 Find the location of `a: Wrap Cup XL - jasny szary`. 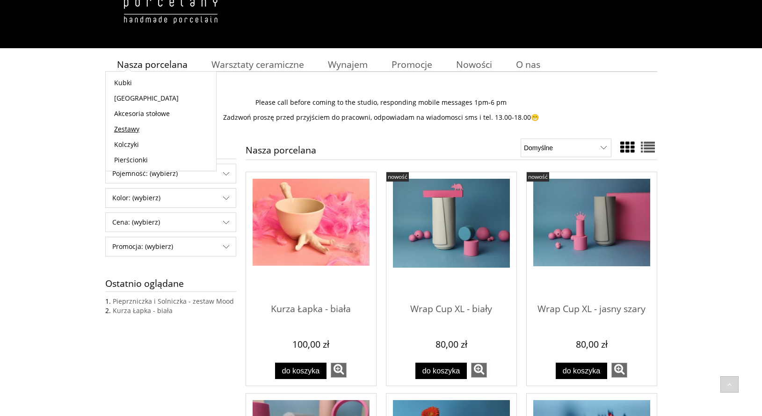

a: Wrap Cup XL - jasny szary is located at coordinates (592, 314).